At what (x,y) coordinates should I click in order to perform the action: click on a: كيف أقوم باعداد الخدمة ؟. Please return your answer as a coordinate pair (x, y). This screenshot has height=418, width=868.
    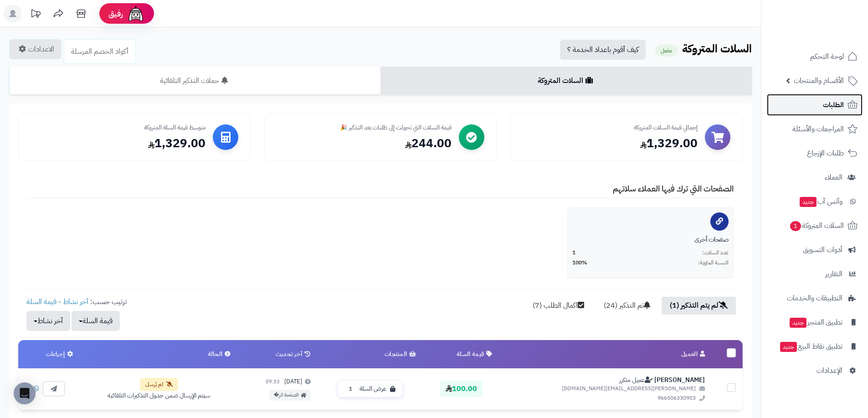
    Looking at the image, I should click on (603, 50).